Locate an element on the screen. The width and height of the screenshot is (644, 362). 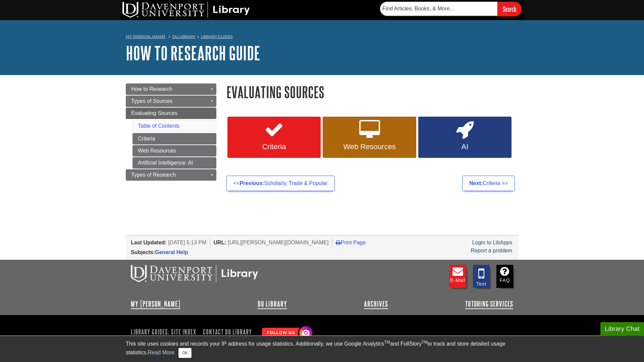
input: Find Articles, Books, & More... is located at coordinates (439, 9).